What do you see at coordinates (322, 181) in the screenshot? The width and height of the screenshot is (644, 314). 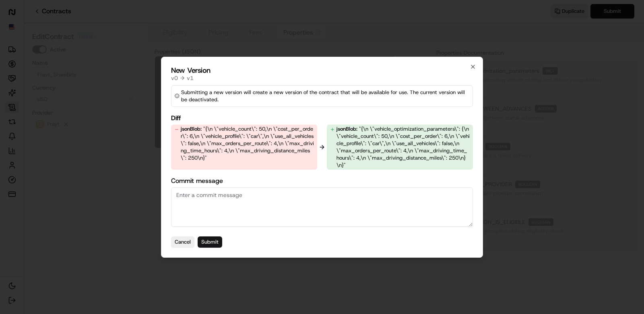 I see `label: Commit message` at bounding box center [322, 181].